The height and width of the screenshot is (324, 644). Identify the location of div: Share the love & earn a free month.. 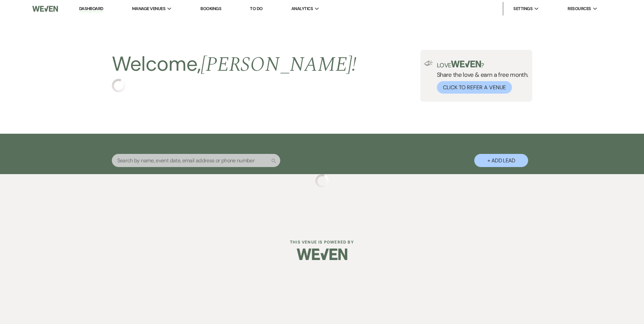
(481, 77).